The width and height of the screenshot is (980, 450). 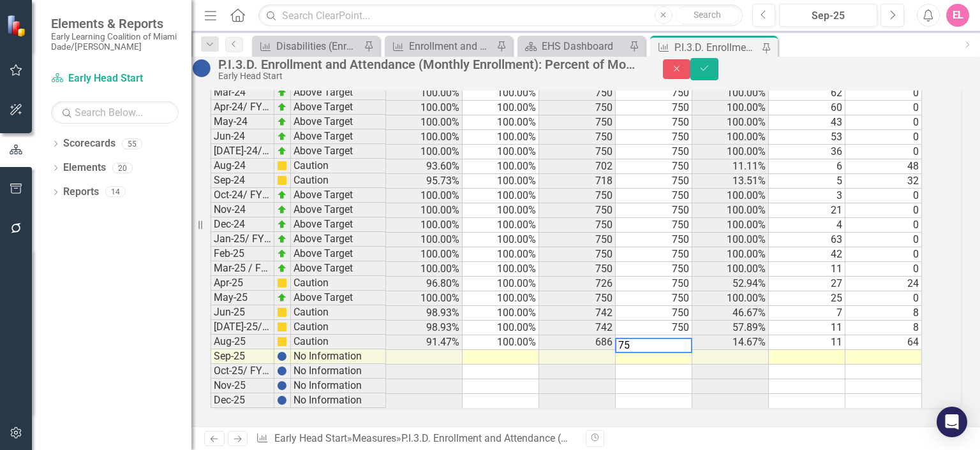 I want to click on td: 60, so click(x=807, y=108).